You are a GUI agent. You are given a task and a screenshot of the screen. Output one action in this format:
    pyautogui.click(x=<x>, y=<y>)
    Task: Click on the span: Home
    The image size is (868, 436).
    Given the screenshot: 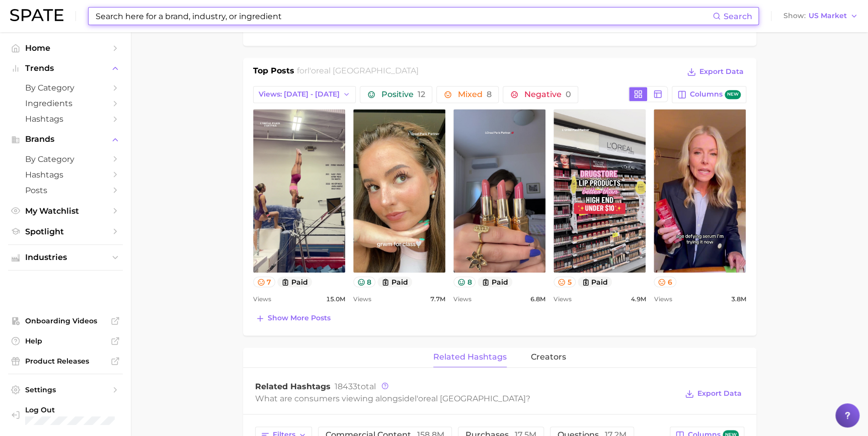 What is the action you would take?
    pyautogui.click(x=66, y=48)
    